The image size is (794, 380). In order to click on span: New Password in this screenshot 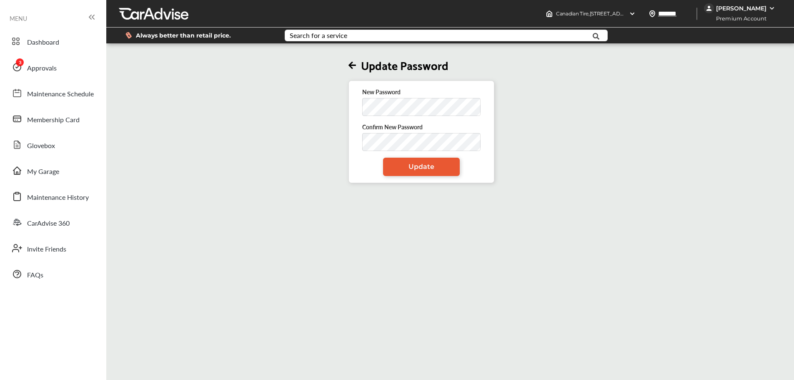, I will do `click(381, 92)`.